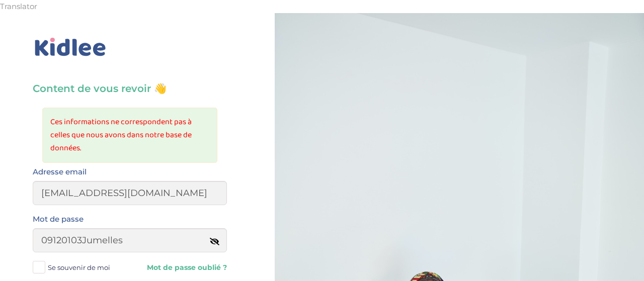 This screenshot has width=644, height=281. Describe the element at coordinates (182, 267) in the screenshot. I see `a: Mot de passe oublié ?` at that location.